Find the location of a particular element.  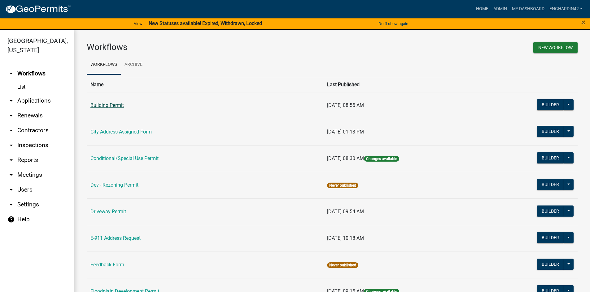

a: EngHardin42 is located at coordinates (565, 9).